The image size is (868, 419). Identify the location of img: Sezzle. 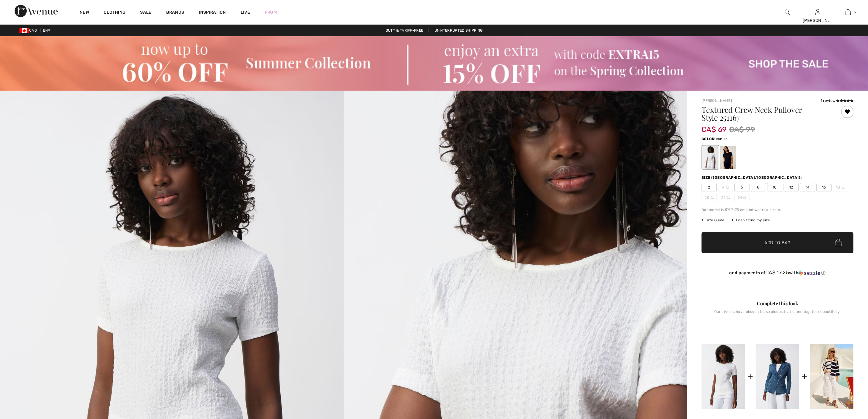
(810, 273).